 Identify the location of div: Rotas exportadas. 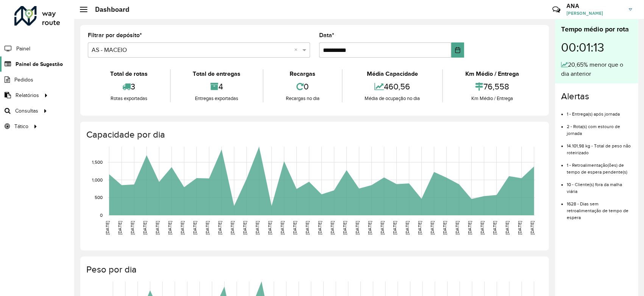
(129, 99).